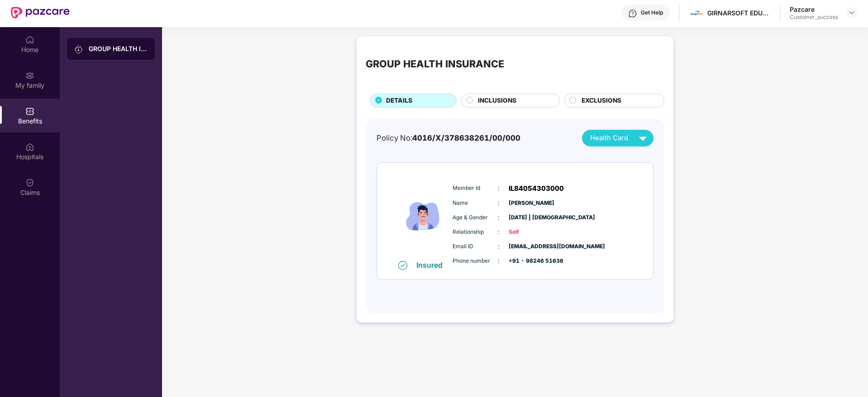  What do you see at coordinates (475, 217) in the screenshot?
I see `span: Age & Gender` at bounding box center [475, 217].